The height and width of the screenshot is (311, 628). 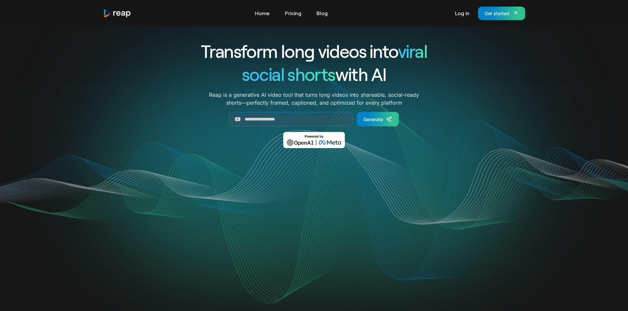 I want to click on a: home, so click(x=117, y=13).